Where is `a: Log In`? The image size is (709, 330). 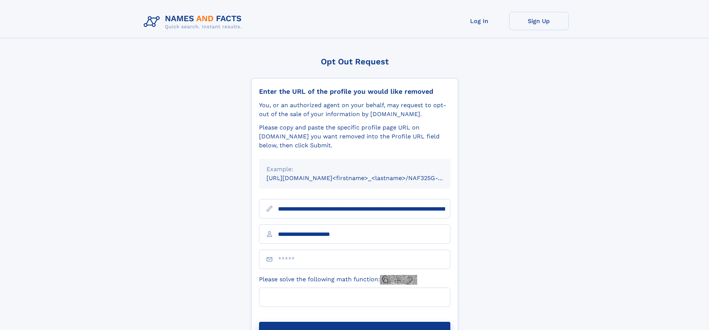
a: Log In is located at coordinates (480, 21).